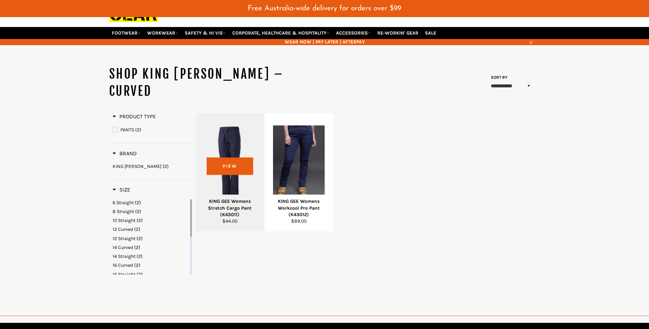  I want to click on span: 16 Straight, so click(124, 274).